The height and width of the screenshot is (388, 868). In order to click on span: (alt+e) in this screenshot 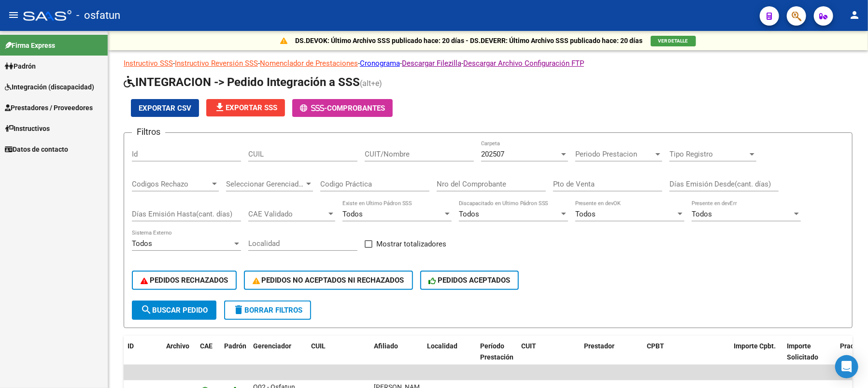, I will do `click(371, 83)`.